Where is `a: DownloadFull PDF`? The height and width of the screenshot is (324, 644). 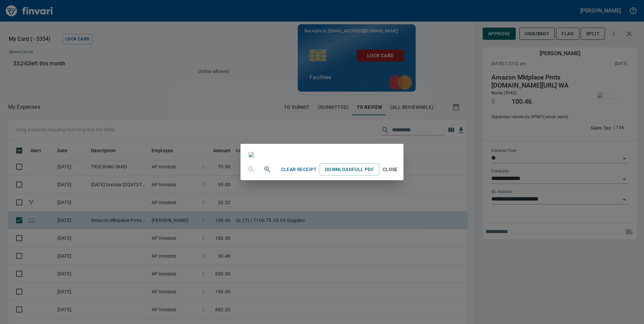
a: DownloadFull PDF is located at coordinates (349, 169).